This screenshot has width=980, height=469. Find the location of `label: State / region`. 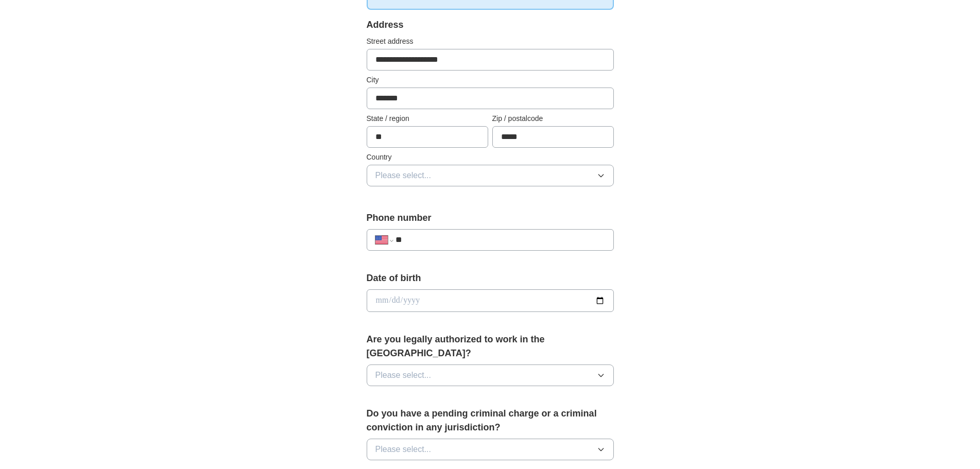

label: State / region is located at coordinates (427, 119).